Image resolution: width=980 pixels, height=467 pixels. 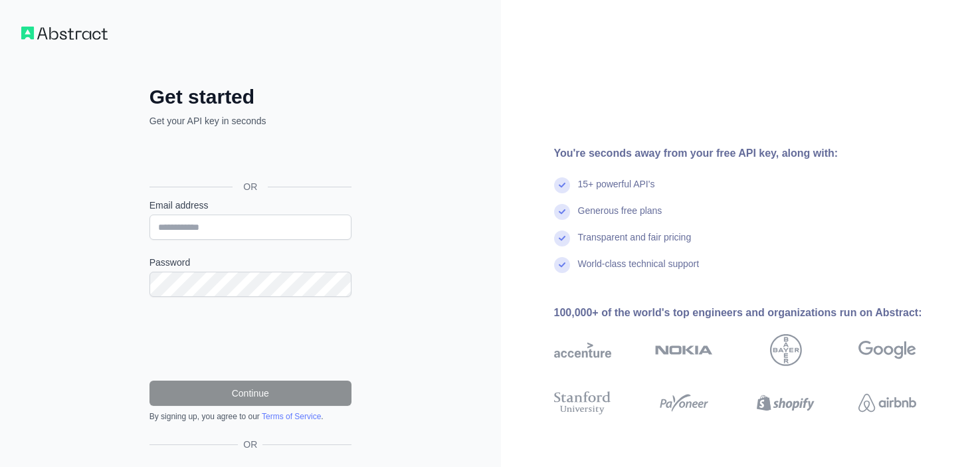 What do you see at coordinates (583, 350) in the screenshot?
I see `img: accenture` at bounding box center [583, 350].